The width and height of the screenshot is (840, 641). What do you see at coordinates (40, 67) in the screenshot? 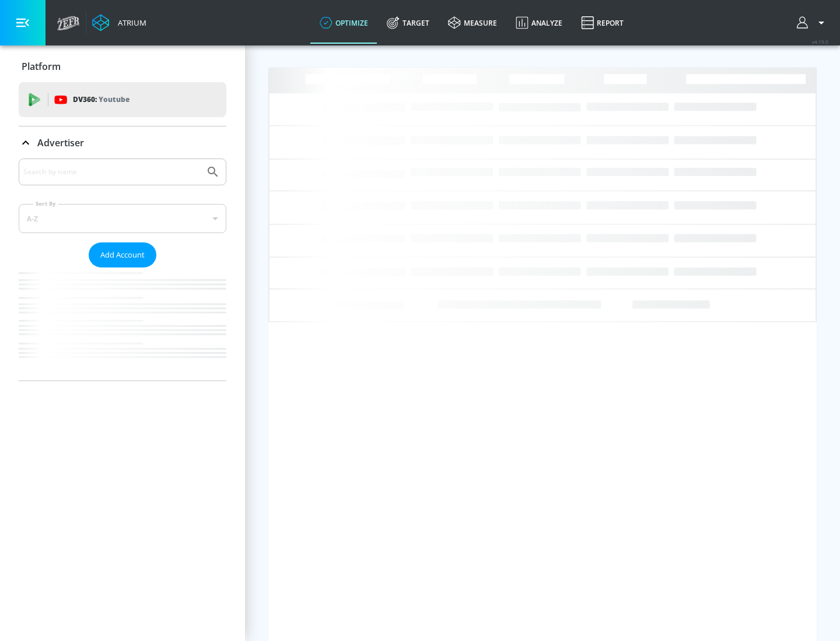
I see `p: Platform` at bounding box center [40, 67].